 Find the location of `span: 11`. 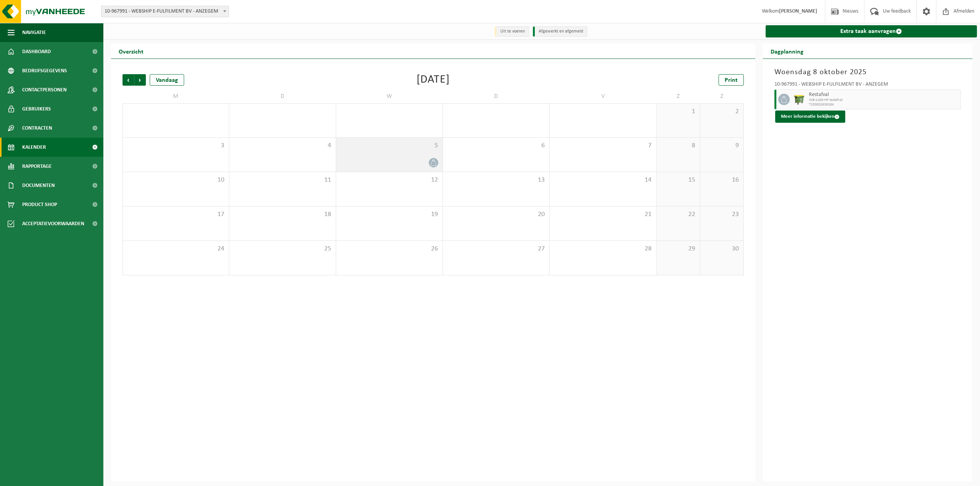

span: 11 is located at coordinates (282, 180).